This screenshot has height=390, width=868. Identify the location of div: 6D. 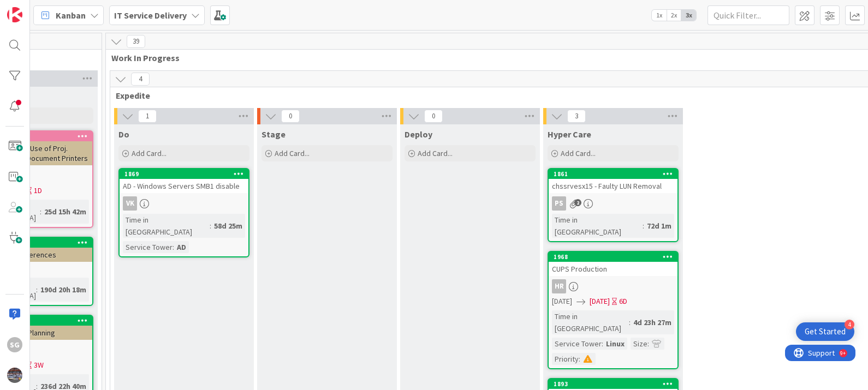
(623, 301).